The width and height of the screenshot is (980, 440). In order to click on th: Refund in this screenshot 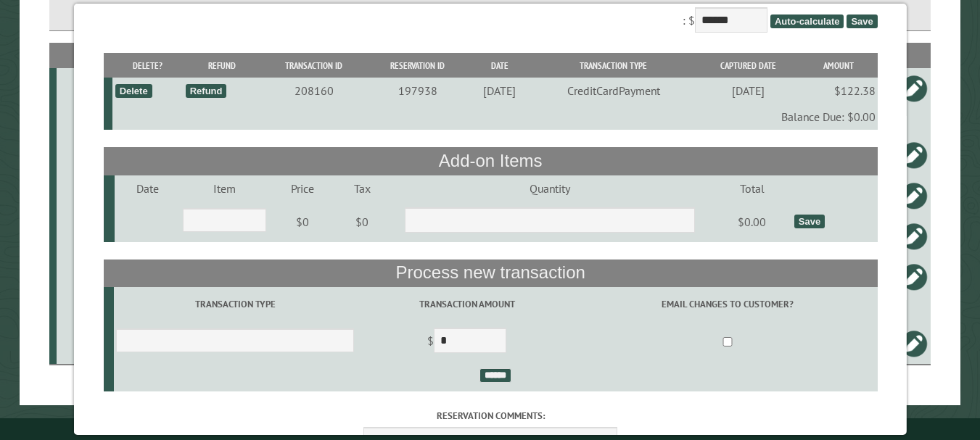, I will do `click(221, 65)`.